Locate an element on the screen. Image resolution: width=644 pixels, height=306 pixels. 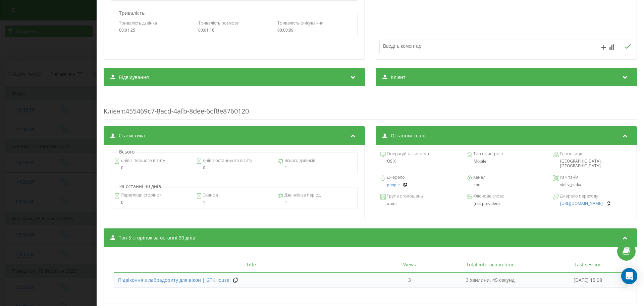
span: Останній сеанс is located at coordinates (408, 136).